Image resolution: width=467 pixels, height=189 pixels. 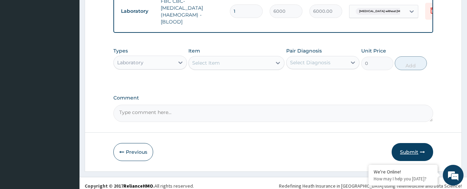 What do you see at coordinates (138, 186) in the screenshot?
I see `a: RelianceHMO` at bounding box center [138, 186].